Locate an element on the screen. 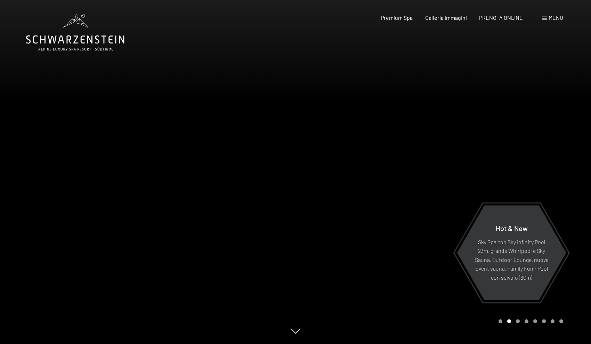 The image size is (591, 344). a: Galleria immagini is located at coordinates (446, 17).